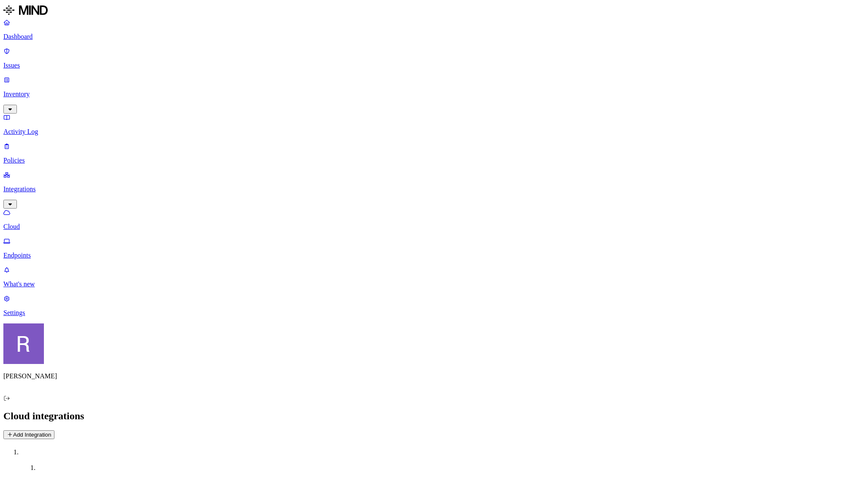  Describe the element at coordinates (434, 255) in the screenshot. I see `p: Endpoints` at that location.